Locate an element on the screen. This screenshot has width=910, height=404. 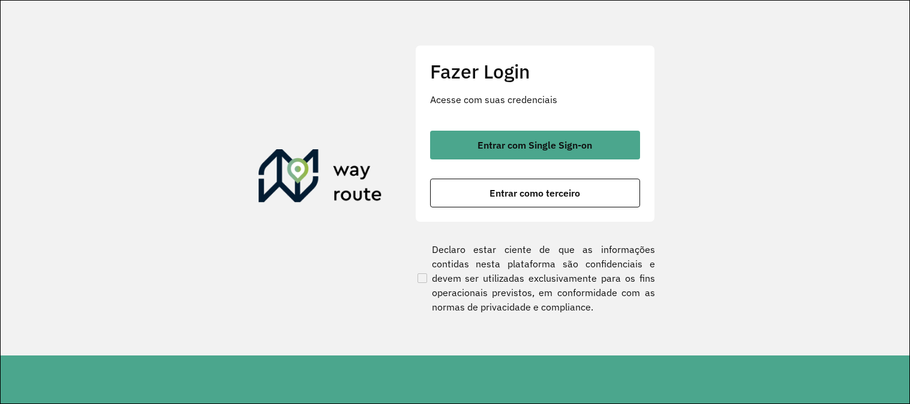
span: Entrar como terceiro is located at coordinates (535, 193).